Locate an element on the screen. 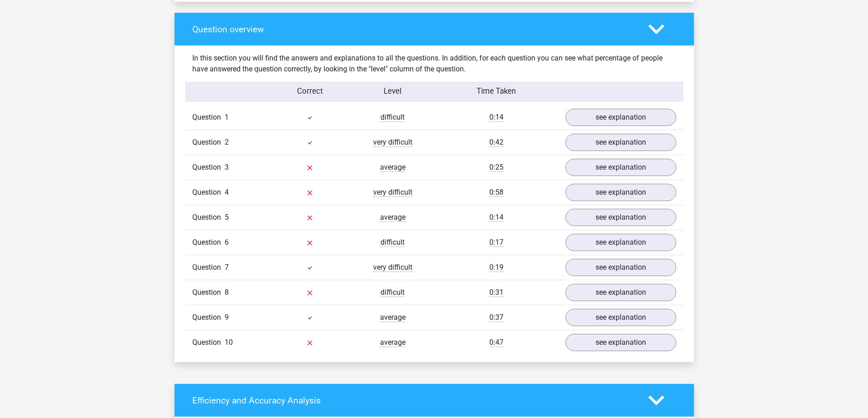 This screenshot has height=418, width=868. span: 0:37 is located at coordinates (496, 318).